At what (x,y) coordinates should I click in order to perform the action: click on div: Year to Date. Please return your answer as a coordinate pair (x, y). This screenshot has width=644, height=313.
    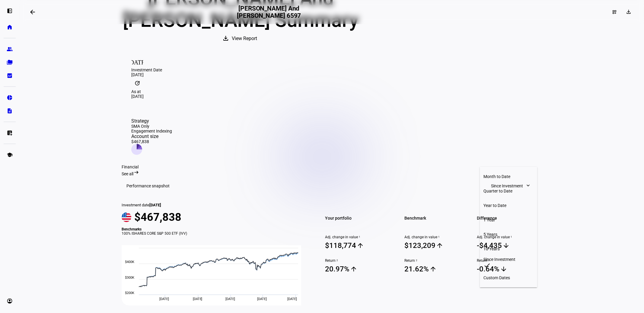
    Looking at the image, I should click on (508, 206).